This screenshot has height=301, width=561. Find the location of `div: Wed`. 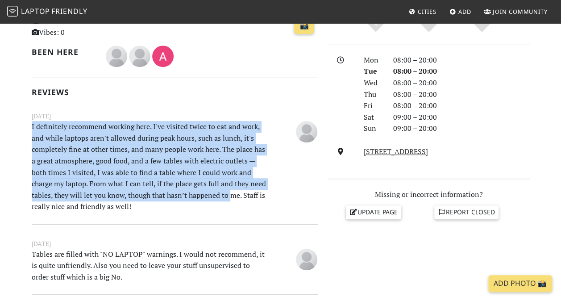

div: Wed is located at coordinates (373, 83).